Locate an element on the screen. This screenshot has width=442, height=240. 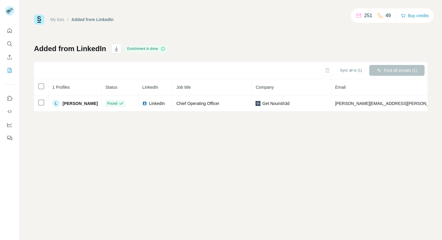
img: company-logo is located at coordinates (258, 103).